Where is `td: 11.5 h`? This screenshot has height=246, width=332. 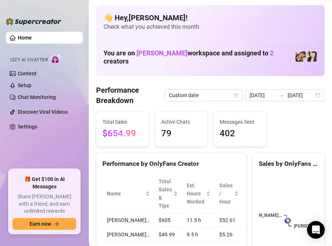
td: 11.5 h is located at coordinates (199, 220).